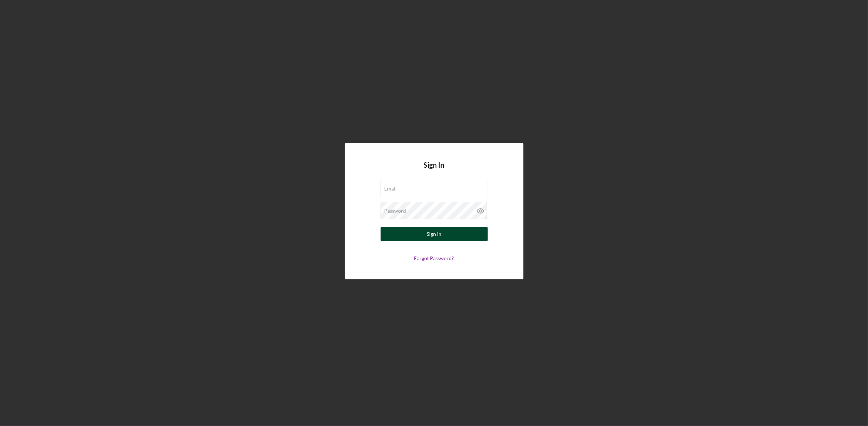 This screenshot has height=426, width=868. Describe the element at coordinates (434, 234) in the screenshot. I see `div: Sign In` at that location.